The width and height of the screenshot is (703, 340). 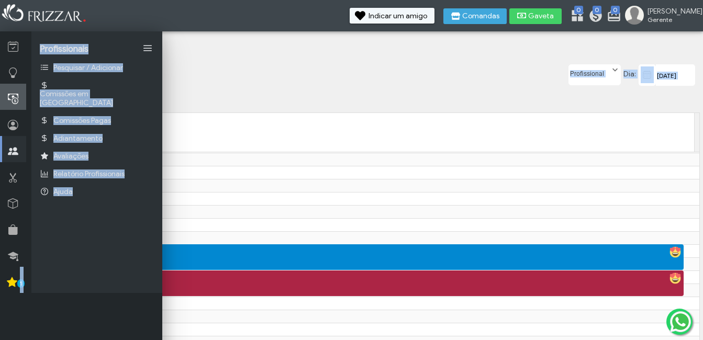 What do you see at coordinates (21, 284) in the screenshot?
I see `span: 1` at bounding box center [21, 284].